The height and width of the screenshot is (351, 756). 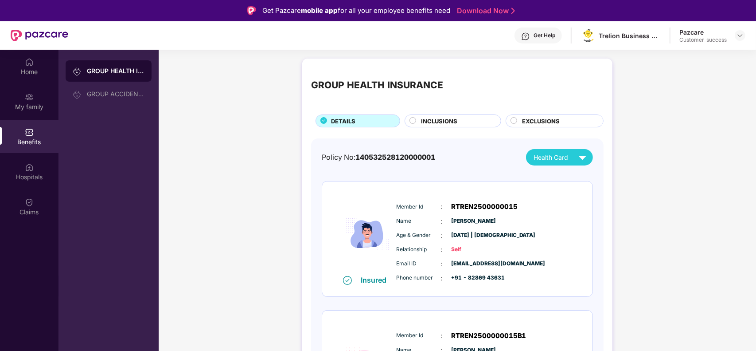 What do you see at coordinates (513, 11) in the screenshot?
I see `img: Stroke` at bounding box center [513, 11].